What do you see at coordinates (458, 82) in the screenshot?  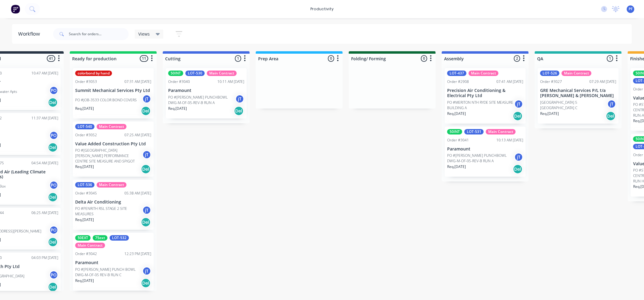 I see `div: Order #2908` at bounding box center [458, 82].